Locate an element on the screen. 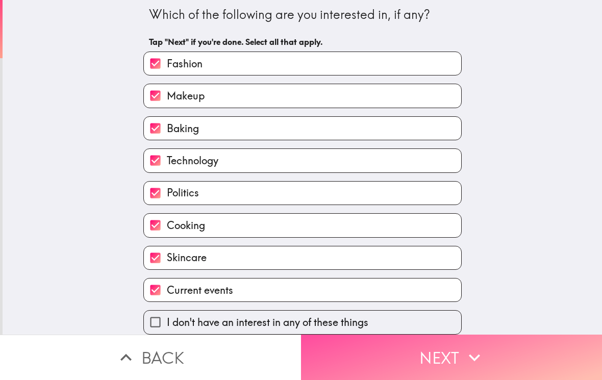 This screenshot has height=380, width=602. button: Makeup is located at coordinates (303, 95).